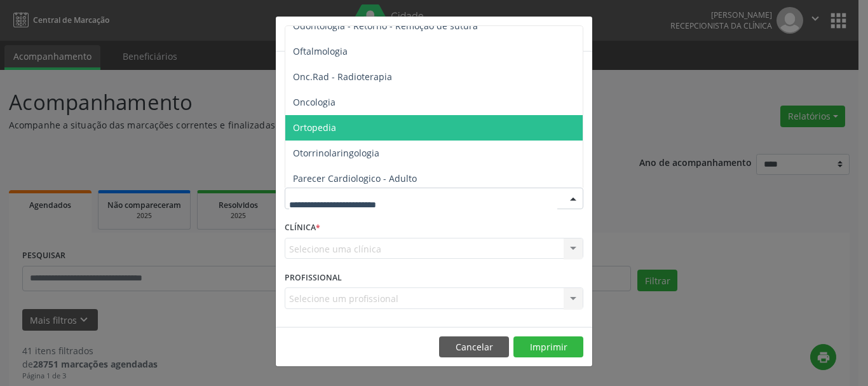  What do you see at coordinates (320, 51) in the screenshot?
I see `span: Oftalmologia` at bounding box center [320, 51].